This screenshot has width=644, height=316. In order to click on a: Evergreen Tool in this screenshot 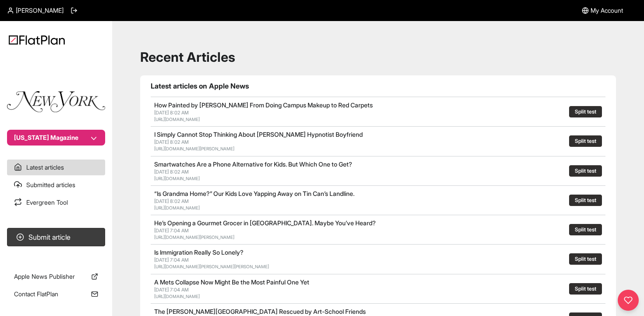, I will do `click(57, 203)`.